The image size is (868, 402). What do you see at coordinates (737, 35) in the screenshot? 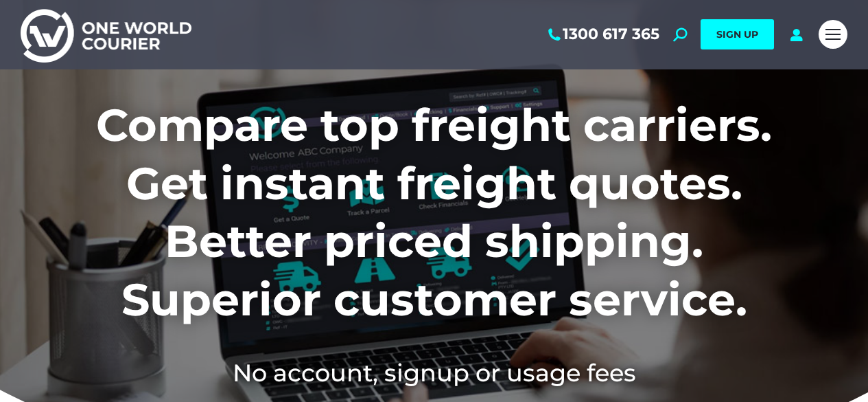
I see `span: SIGN UP` at bounding box center [737, 35].